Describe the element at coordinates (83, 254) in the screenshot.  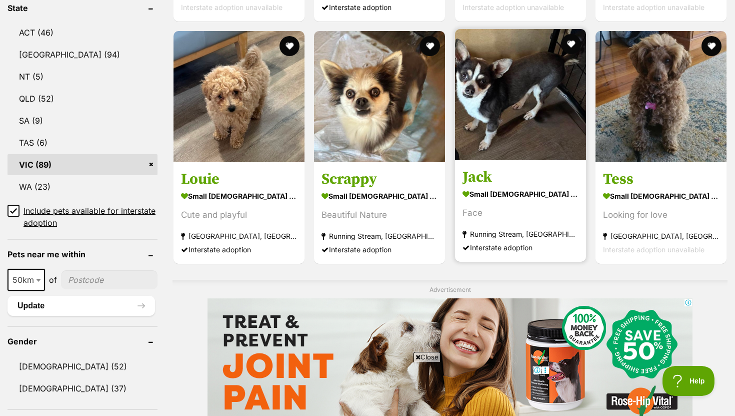
I see `header: Pets near me within` at that location.